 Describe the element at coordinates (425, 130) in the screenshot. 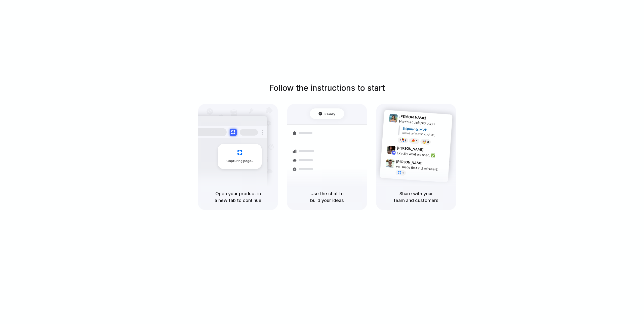

I see `div: Shipments MVP` at that location.